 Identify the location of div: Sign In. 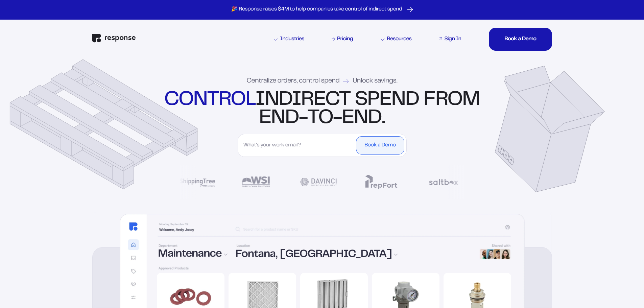
(453, 39).